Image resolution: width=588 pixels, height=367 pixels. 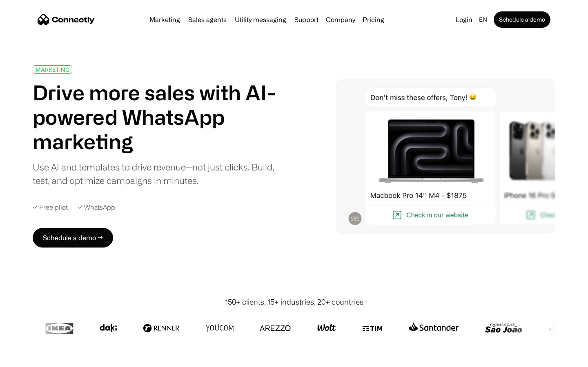 What do you see at coordinates (66, 19) in the screenshot?
I see `a: home` at bounding box center [66, 19].